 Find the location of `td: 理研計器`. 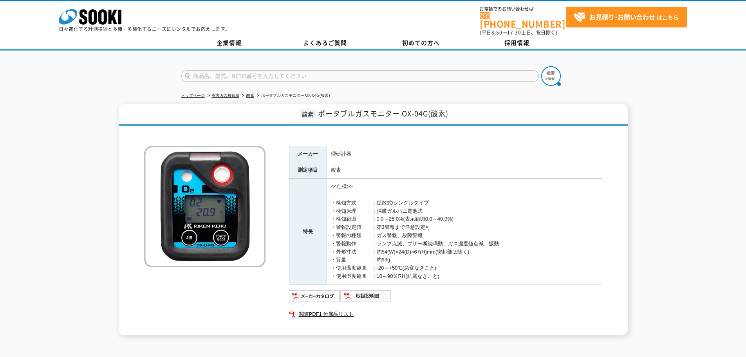

td: 理研計器 is located at coordinates (464, 154).